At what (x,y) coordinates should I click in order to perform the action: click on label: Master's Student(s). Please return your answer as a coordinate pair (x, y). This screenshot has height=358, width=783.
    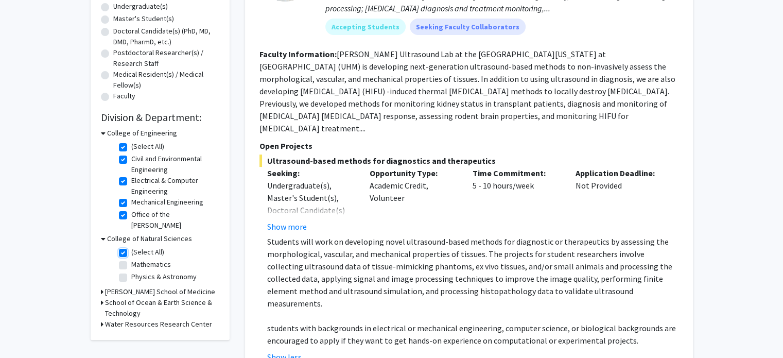
    Looking at the image, I should click on (144, 19).